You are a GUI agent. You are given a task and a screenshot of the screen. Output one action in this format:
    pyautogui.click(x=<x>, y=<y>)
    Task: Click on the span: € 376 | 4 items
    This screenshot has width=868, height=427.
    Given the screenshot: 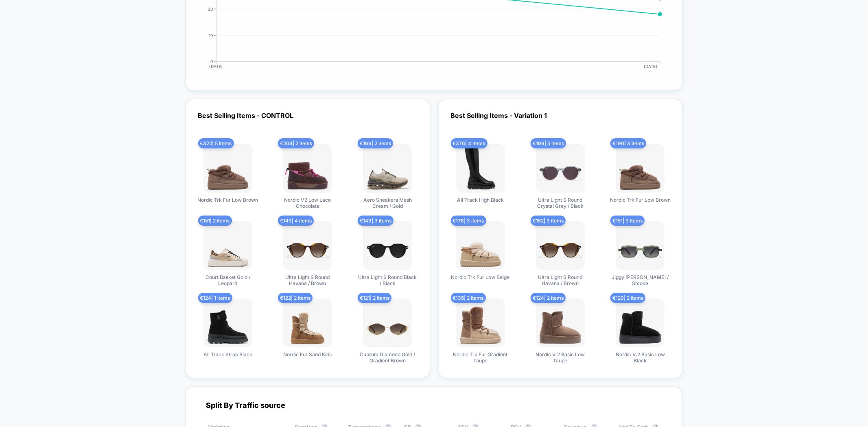 What is the action you would take?
    pyautogui.click(x=469, y=143)
    